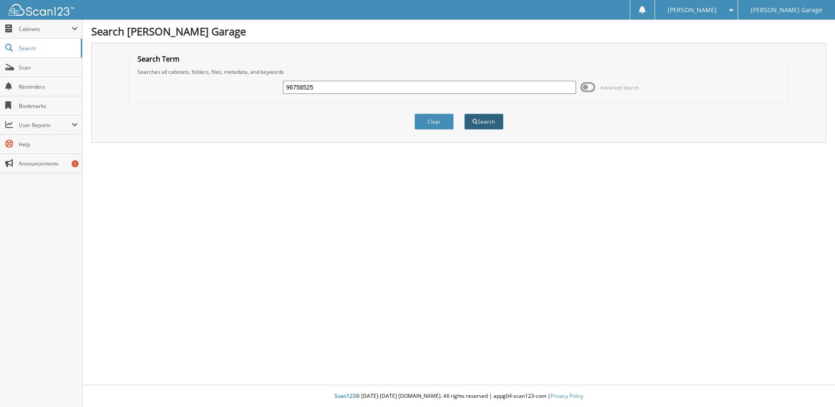  Describe the element at coordinates (45, 29) in the screenshot. I see `span: Cabinets` at that location.